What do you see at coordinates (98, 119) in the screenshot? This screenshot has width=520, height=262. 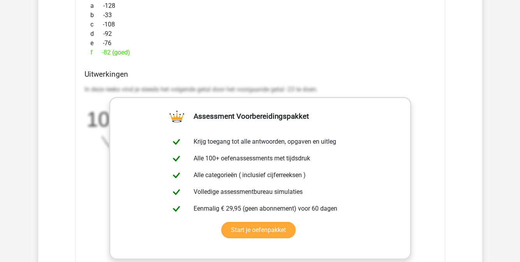 I see `tspan: 10` at bounding box center [98, 119].